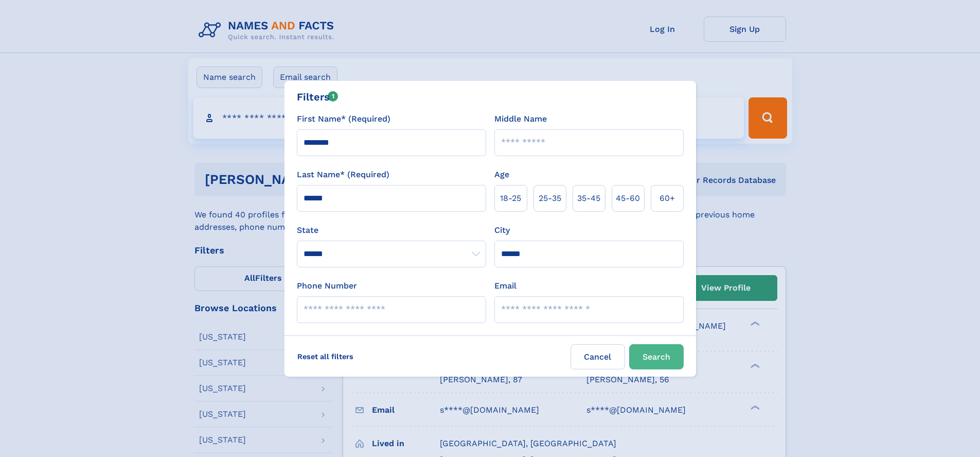 The width and height of the screenshot is (980, 457). Describe the element at coordinates (628, 198) in the screenshot. I see `span: 45‑60` at that location.